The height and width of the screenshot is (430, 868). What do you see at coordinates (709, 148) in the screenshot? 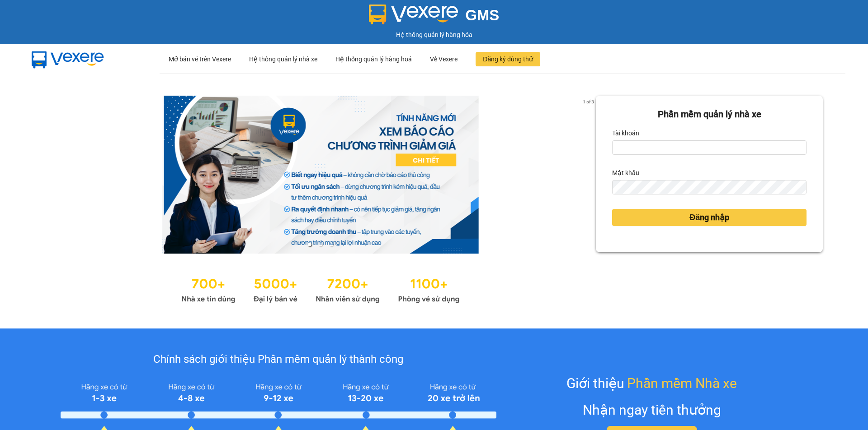
I see `input: Tài khoản` at bounding box center [709, 148].